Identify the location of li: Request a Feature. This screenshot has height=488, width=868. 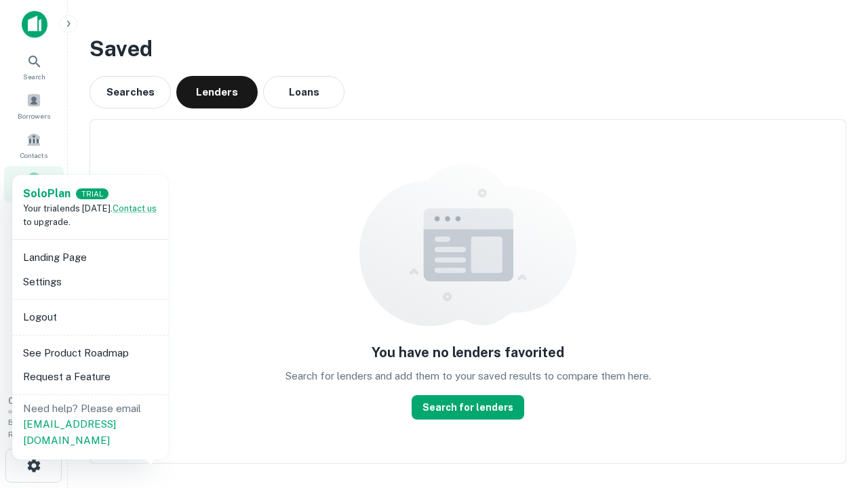
(90, 377).